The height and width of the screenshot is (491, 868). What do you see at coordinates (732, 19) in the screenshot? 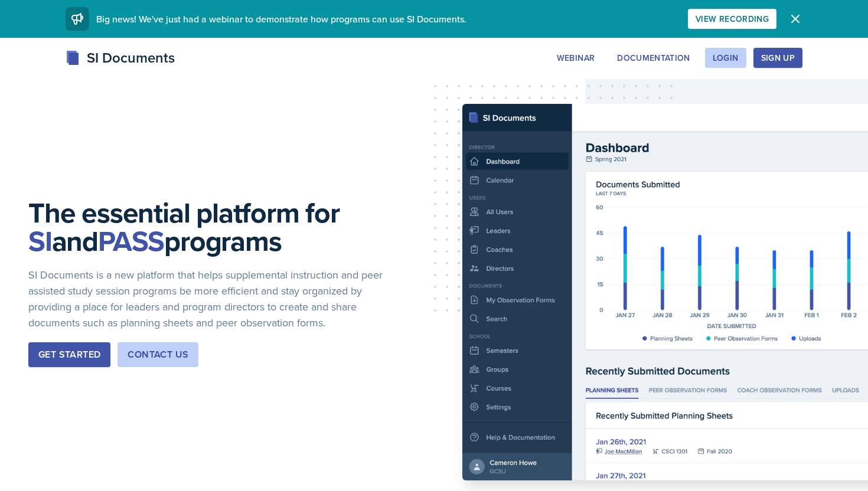
I see `button: View Recording` at bounding box center [732, 19].